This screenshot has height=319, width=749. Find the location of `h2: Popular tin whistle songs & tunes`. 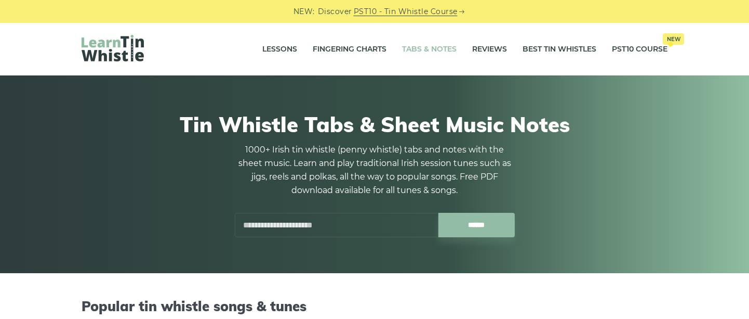

h2: Popular tin whistle songs & tunes is located at coordinates (375, 306).